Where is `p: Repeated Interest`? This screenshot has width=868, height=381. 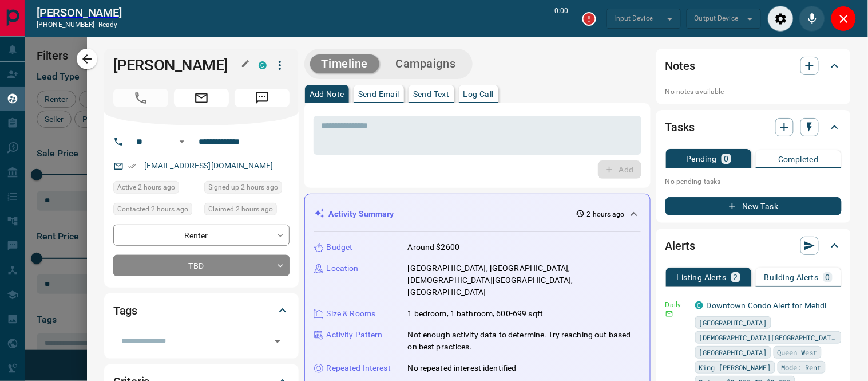 p: Repeated Interest is located at coordinates (359, 368).